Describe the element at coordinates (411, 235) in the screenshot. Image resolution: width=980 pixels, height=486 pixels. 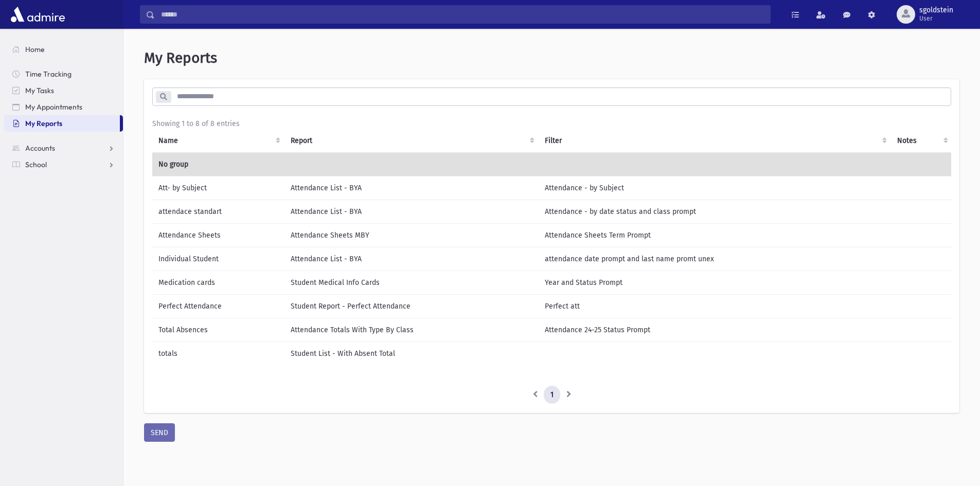
I see `td: Attendance Sheets MBY` at that location.